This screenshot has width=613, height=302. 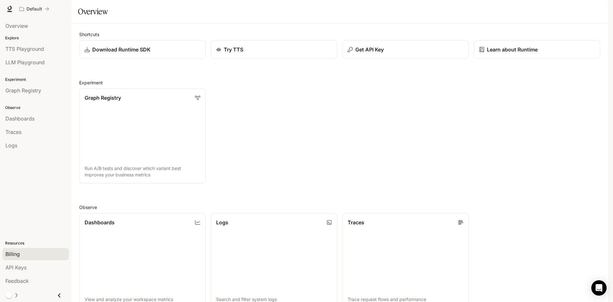 I want to click on h2: Observe, so click(x=340, y=207).